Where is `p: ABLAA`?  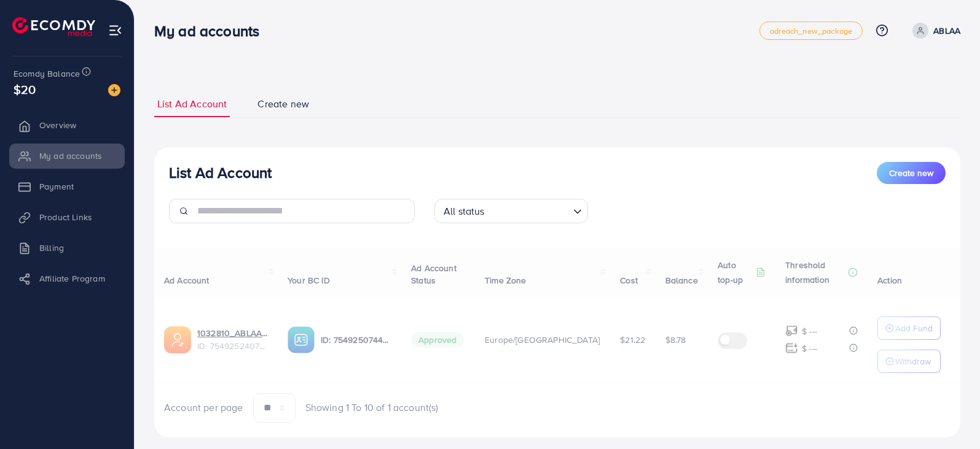 p: ABLAA is located at coordinates (947, 31).